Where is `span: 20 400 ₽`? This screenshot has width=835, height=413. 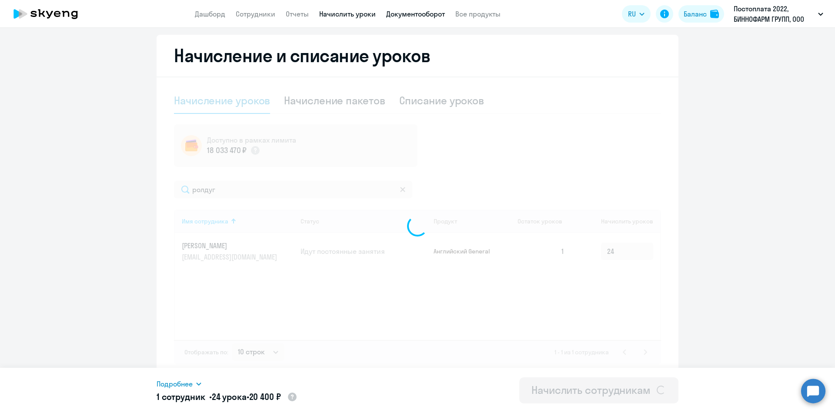 span: 20 400 ₽ is located at coordinates (265, 396).